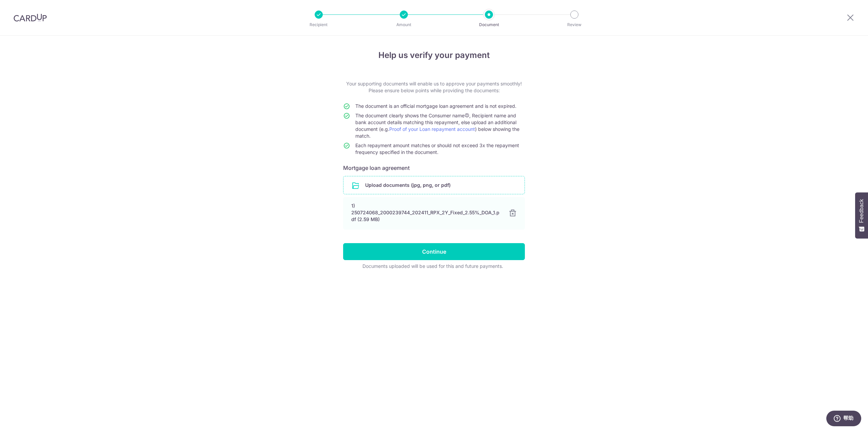 This screenshot has height=431, width=868. Describe the element at coordinates (436, 106) in the screenshot. I see `span: The document is an official mortgage loan agreement and is not expired.` at that location.